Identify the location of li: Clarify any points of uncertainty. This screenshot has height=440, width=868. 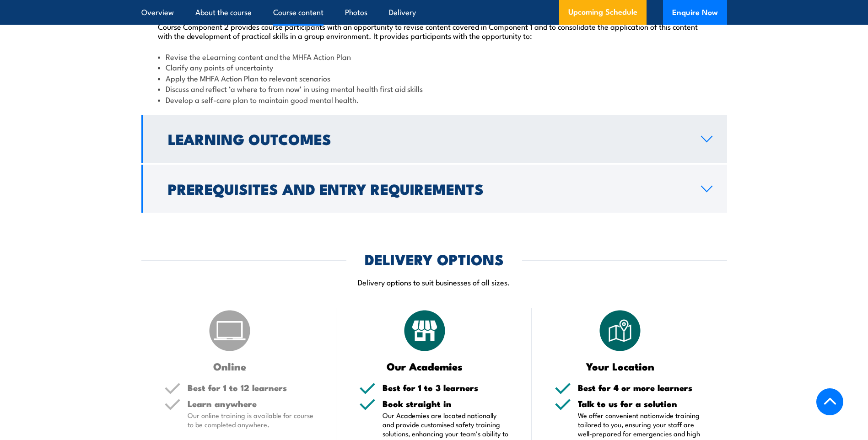
(434, 67).